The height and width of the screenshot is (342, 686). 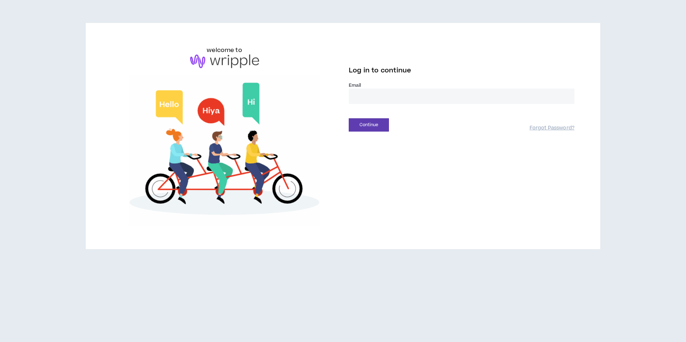 What do you see at coordinates (369, 125) in the screenshot?
I see `button: Continue` at bounding box center [369, 125].